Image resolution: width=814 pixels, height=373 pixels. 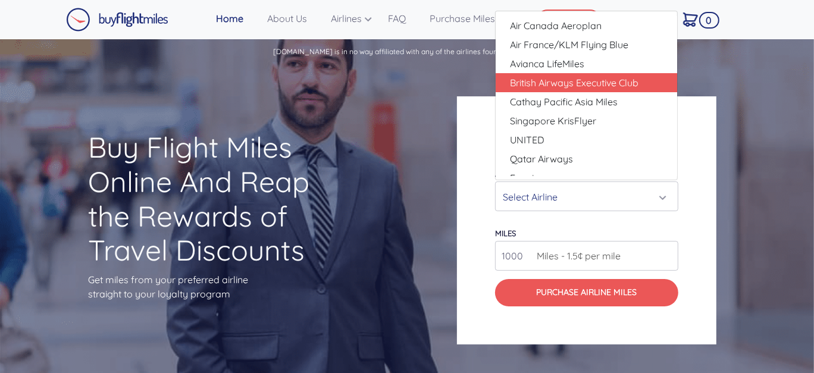 What do you see at coordinates (237, 18) in the screenshot?
I see `a: Home` at bounding box center [237, 18].